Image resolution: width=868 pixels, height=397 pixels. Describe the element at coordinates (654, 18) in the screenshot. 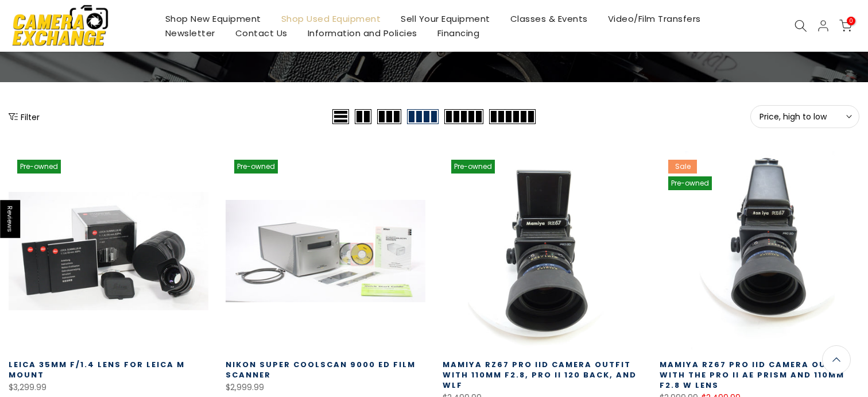

I see `a: Video/Film Transfers` at that location.